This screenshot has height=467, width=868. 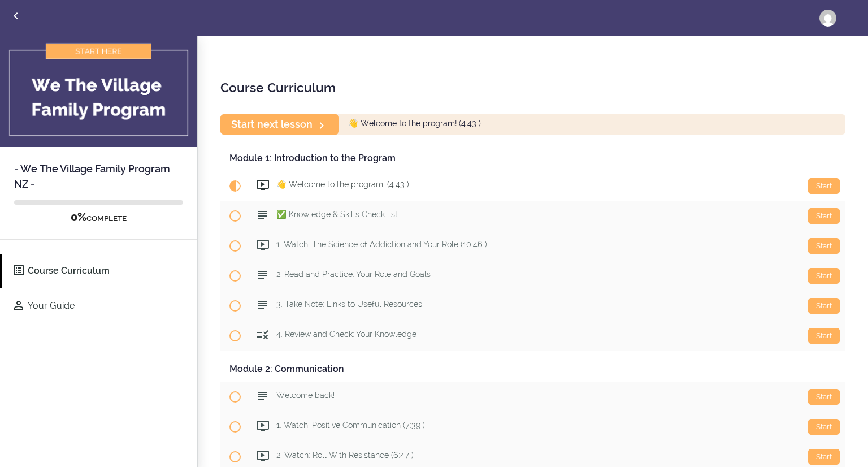 I want to click on a: Start next lesson, so click(x=280, y=124).